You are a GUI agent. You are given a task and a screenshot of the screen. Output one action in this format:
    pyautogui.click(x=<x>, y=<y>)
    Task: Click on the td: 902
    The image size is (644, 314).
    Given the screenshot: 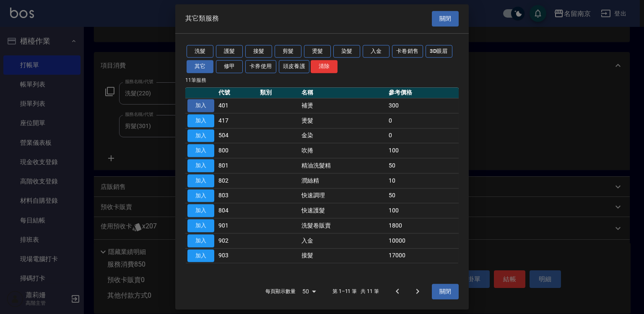 What is the action you would take?
    pyautogui.click(x=237, y=241)
    